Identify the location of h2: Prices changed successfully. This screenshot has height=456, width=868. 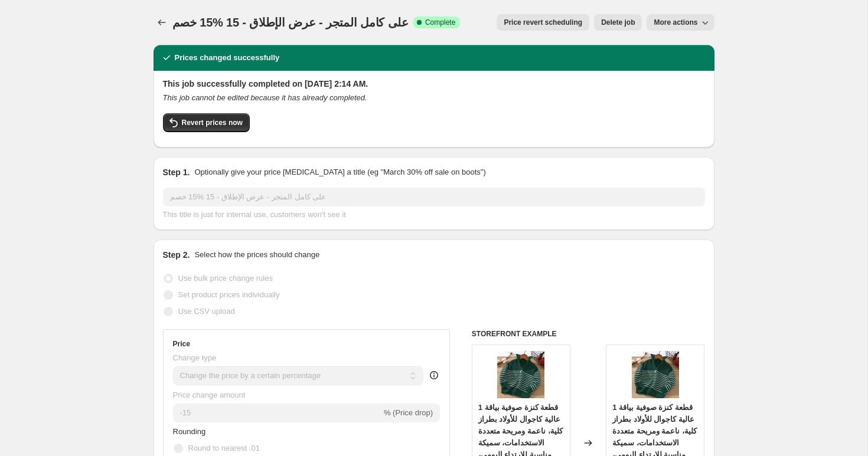
(227, 57).